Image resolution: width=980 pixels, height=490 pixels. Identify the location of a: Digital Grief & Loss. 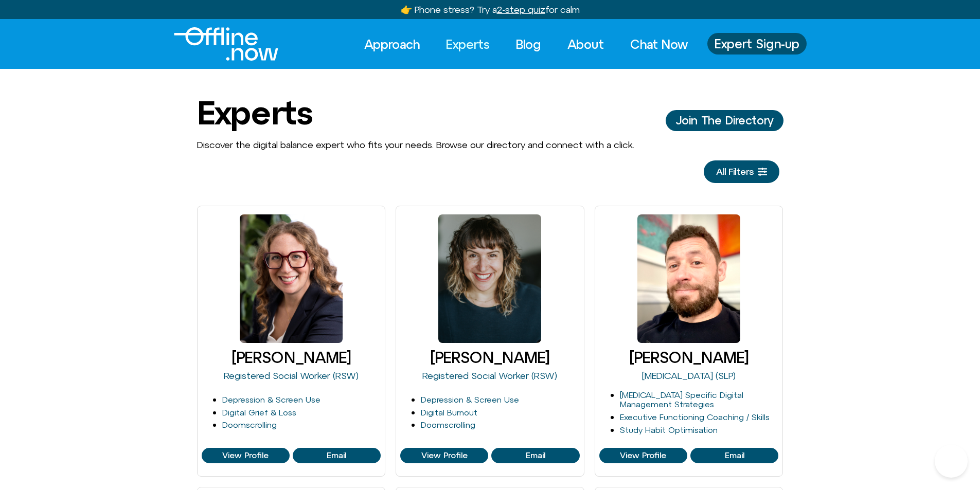
(259, 412).